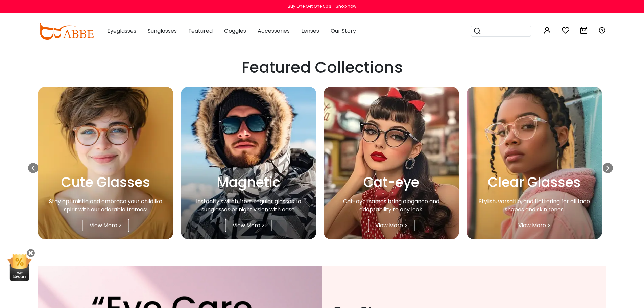 This screenshot has width=644, height=308. I want to click on span: Sunglasses, so click(162, 30).